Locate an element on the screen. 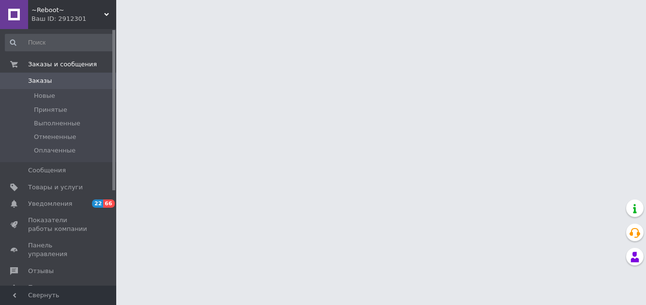 The width and height of the screenshot is (646, 305). span: Отмененные is located at coordinates (55, 137).